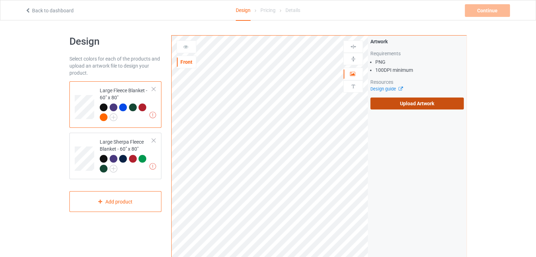  I want to click on a: Design guide, so click(387, 89).